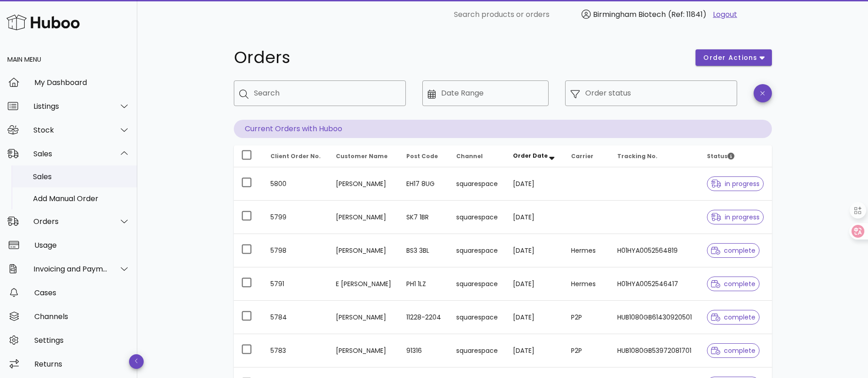 The height and width of the screenshot is (378, 868). I want to click on td: HUB1080GB53972081701, so click(655, 351).